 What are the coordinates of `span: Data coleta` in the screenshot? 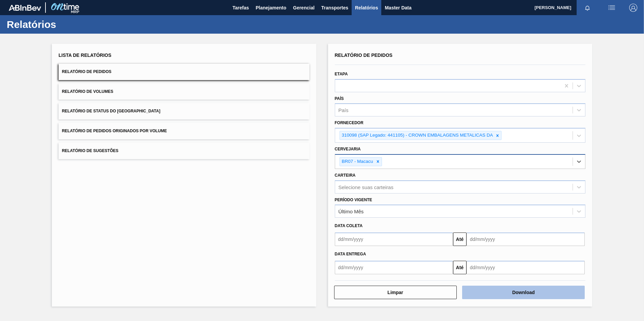 It's located at (349, 226).